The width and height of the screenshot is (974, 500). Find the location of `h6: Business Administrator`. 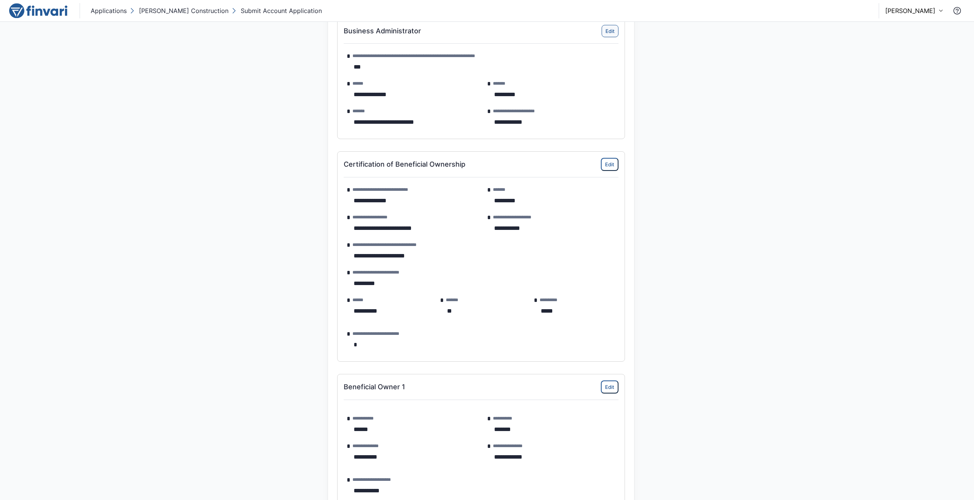

h6: Business Administrator is located at coordinates (382, 31).